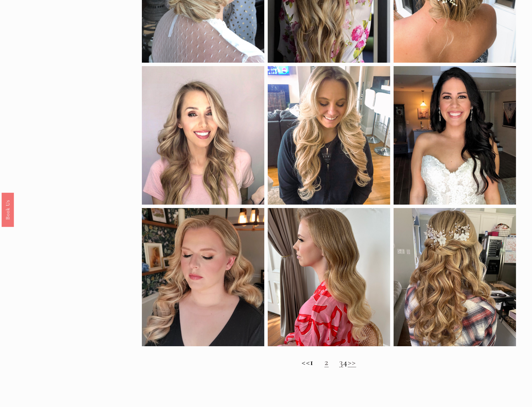 This screenshot has height=407, width=532. I want to click on a: 2, so click(326, 362).